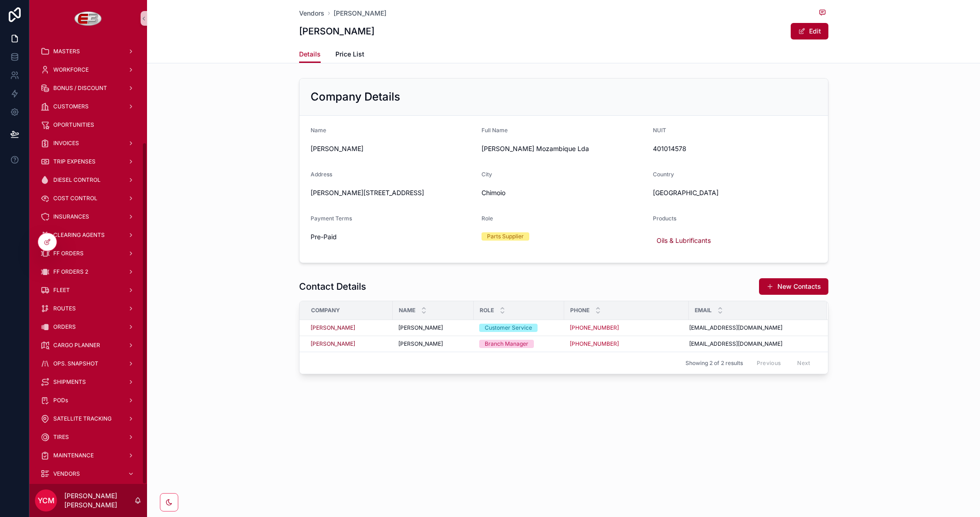 The height and width of the screenshot is (517, 980). Describe the element at coordinates (88, 161) in the screenshot. I see `a: TRIP EXPENSES` at that location.